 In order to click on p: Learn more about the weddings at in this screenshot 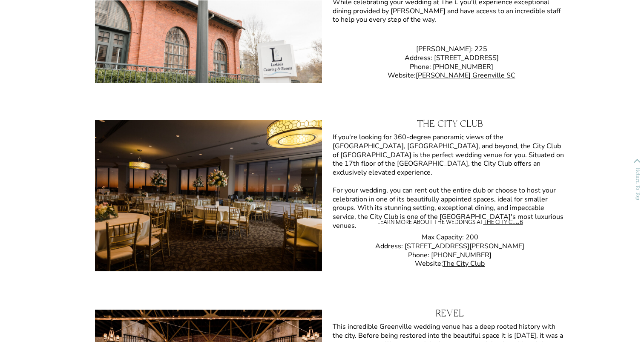, I will do `click(450, 222)`.